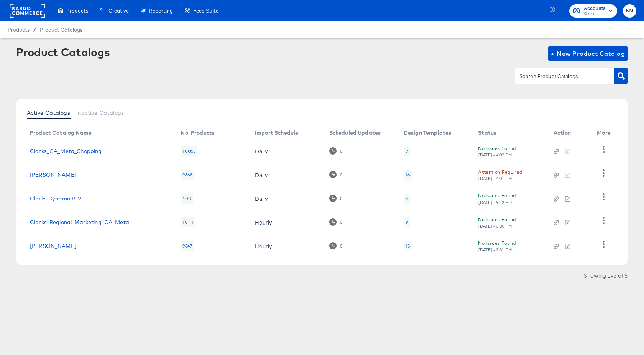  What do you see at coordinates (48, 113) in the screenshot?
I see `span: Active Catalogs` at bounding box center [48, 113].